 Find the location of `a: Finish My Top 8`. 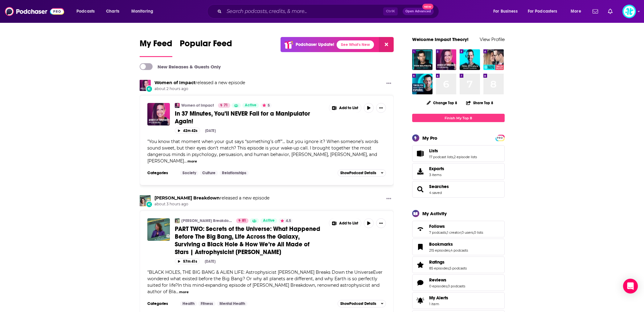

a: Finish My Top 8 is located at coordinates (458, 118).